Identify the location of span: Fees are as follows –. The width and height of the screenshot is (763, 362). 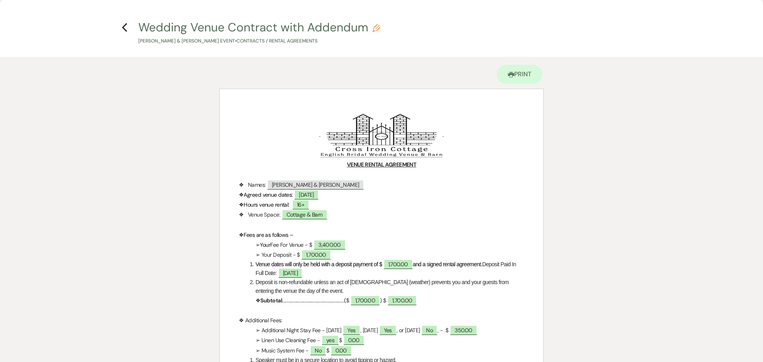
(268, 235).